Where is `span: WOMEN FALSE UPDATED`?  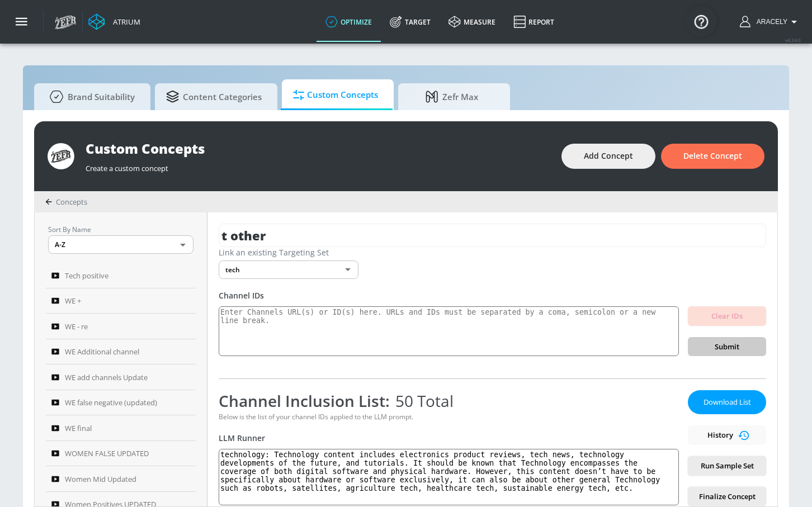 span: WOMEN FALSE UPDATED is located at coordinates (107, 453).